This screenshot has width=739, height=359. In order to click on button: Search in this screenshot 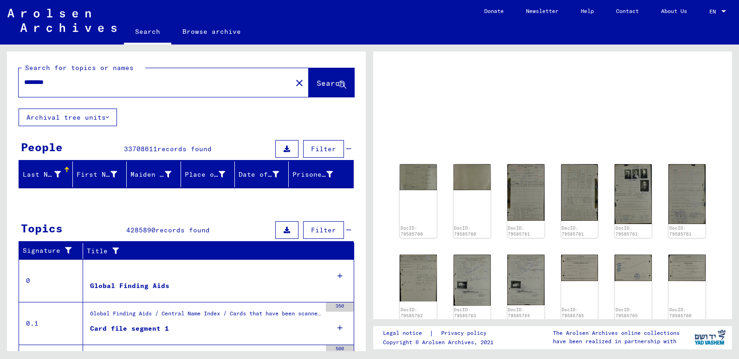, I will do `click(331, 83)`.